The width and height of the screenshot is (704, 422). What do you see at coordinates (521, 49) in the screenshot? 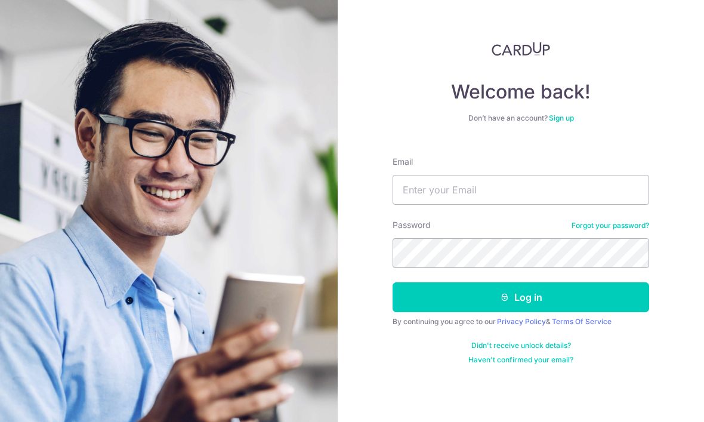
I see `img: CardUp Logo` at bounding box center [521, 49].